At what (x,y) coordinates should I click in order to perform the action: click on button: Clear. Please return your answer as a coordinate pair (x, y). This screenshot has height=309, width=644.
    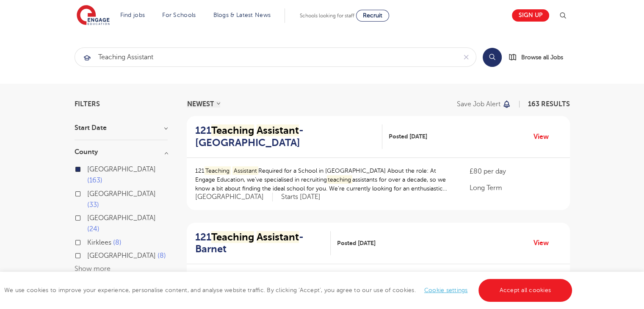
    Looking at the image, I should click on (466, 57).